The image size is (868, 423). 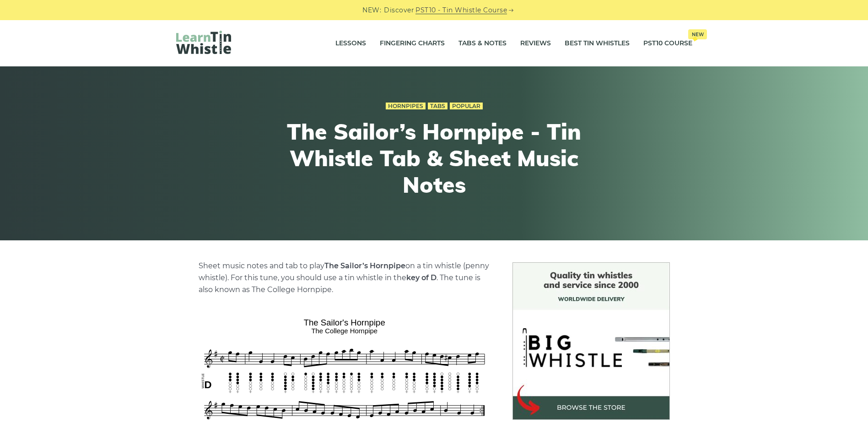 What do you see at coordinates (405, 106) in the screenshot?
I see `a: Hornpipes` at bounding box center [405, 106].